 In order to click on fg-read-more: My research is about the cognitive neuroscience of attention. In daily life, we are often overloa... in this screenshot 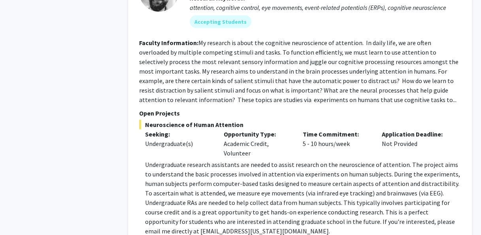, I will do `click(299, 71)`.